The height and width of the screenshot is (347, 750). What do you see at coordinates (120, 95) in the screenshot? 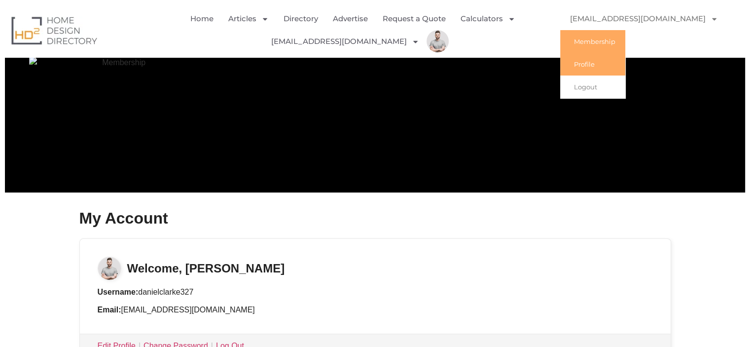
I see `img: Membership` at bounding box center [120, 95].